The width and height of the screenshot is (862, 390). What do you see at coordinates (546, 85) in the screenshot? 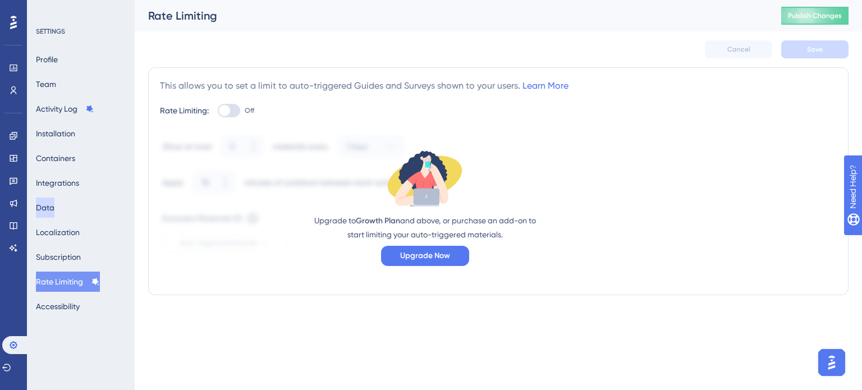
I see `a: Learn More` at bounding box center [546, 85].